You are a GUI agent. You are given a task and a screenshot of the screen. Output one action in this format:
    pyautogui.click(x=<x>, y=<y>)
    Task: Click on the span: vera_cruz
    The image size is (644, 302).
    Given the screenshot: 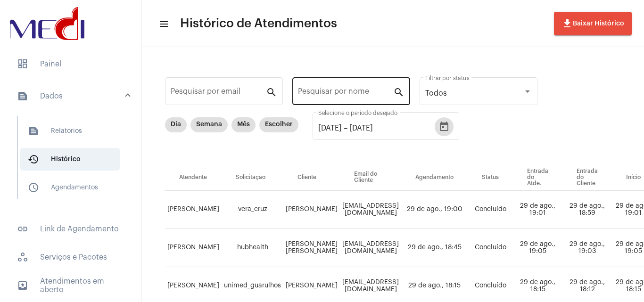 What is the action you would take?
    pyautogui.click(x=252, y=209)
    